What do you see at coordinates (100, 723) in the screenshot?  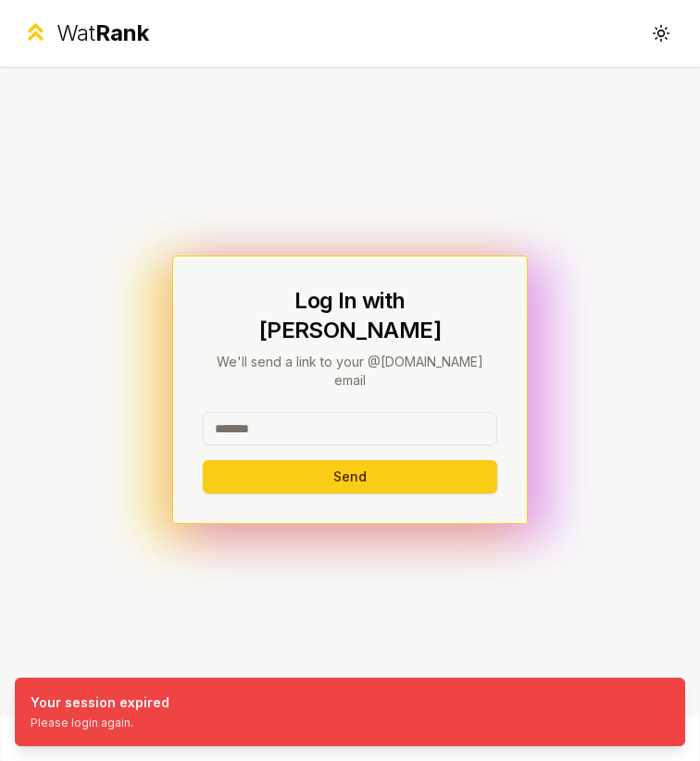 I see `div: Please login again.` at bounding box center [100, 723].